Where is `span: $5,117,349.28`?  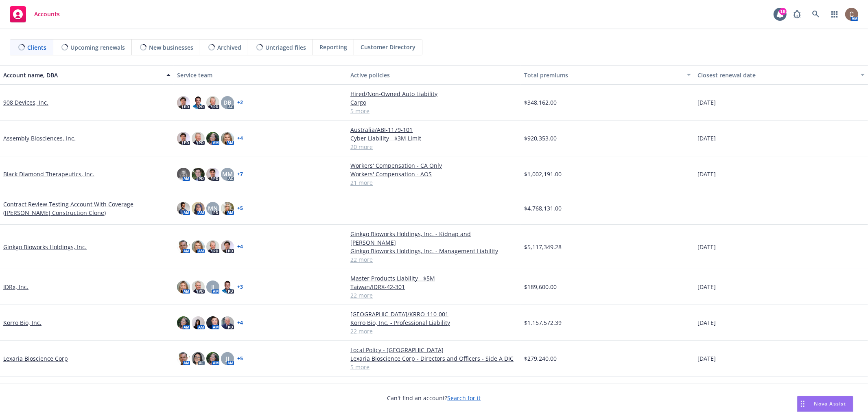 span: $5,117,349.28 is located at coordinates (543, 247).